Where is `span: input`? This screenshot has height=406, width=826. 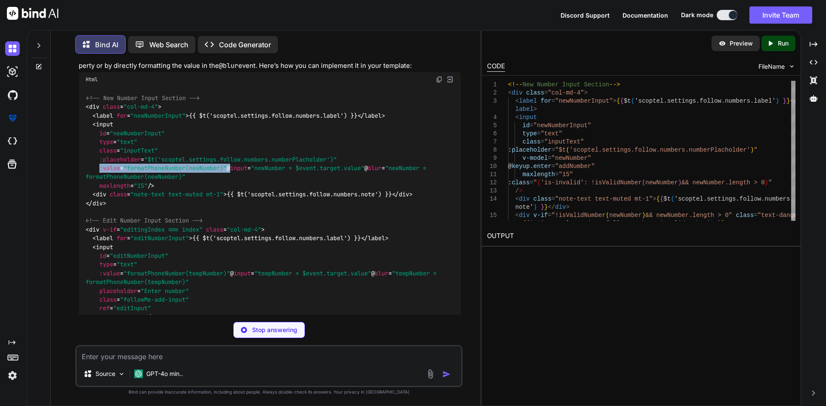 span: input is located at coordinates (104, 124).